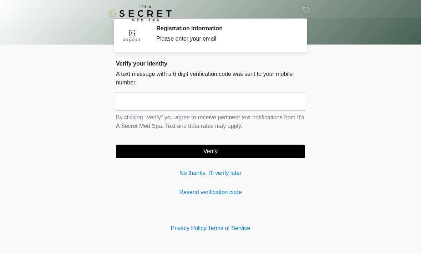 This screenshot has width=421, height=254. Describe the element at coordinates (132, 36) in the screenshot. I see `img: Agent Avatar` at that location.